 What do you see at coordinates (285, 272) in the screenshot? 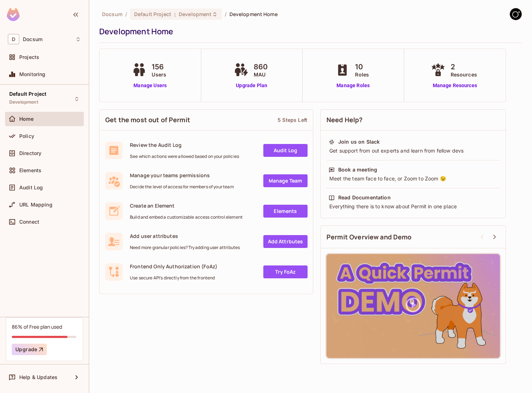
I see `a: Try FoAz` at bounding box center [285, 272].